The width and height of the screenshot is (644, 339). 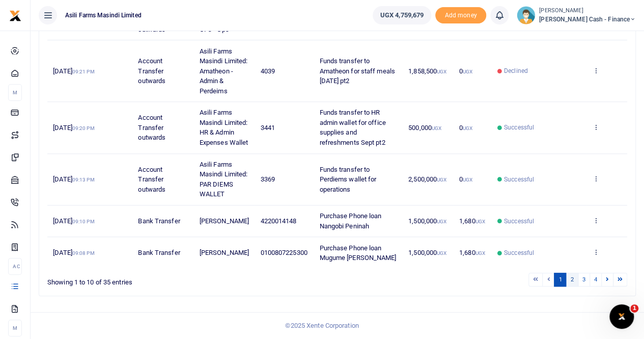 I want to click on span: Asili Farms Masindi Limited, so click(x=104, y=16).